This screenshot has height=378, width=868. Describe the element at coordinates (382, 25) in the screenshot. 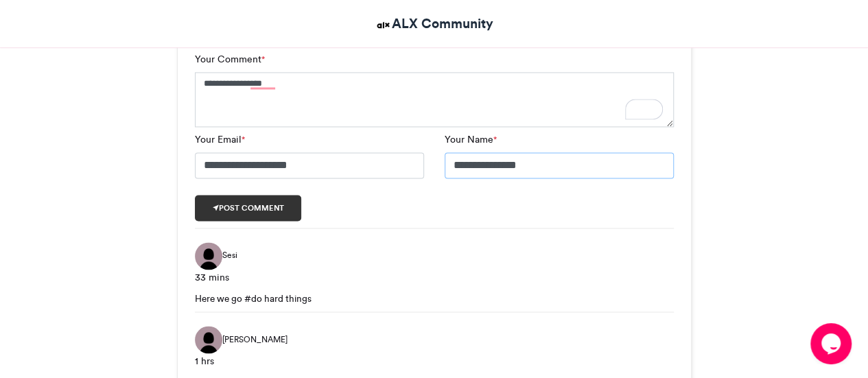

I see `img: ALX Community` at that location.